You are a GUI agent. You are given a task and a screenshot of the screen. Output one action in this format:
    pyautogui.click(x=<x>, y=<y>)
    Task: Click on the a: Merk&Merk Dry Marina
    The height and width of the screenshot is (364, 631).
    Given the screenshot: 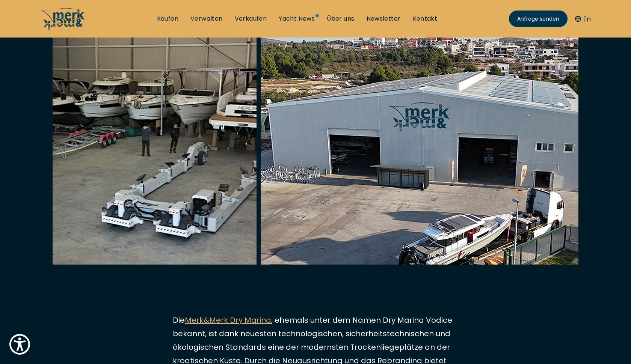 What is the action you would take?
    pyautogui.click(x=228, y=320)
    